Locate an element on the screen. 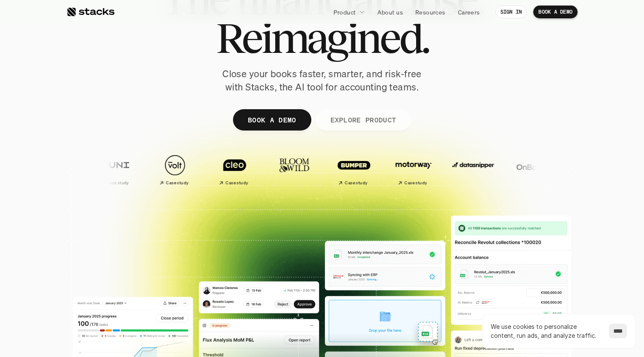 The width and height of the screenshot is (644, 357). a: Careers is located at coordinates (469, 12).